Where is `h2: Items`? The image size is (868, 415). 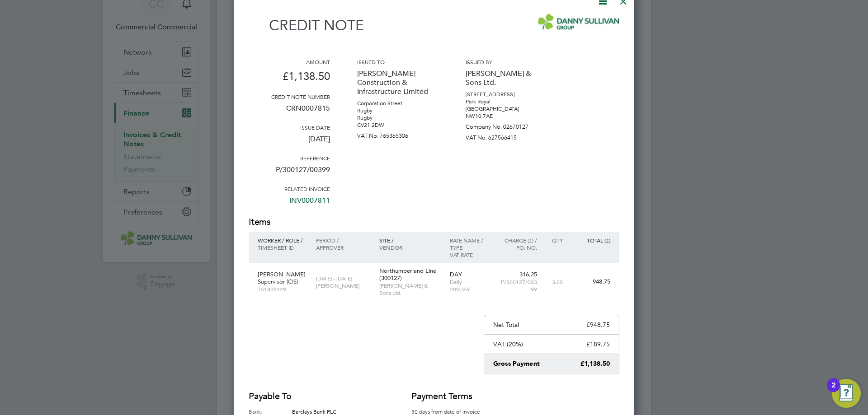 h2: Items is located at coordinates (434, 222).